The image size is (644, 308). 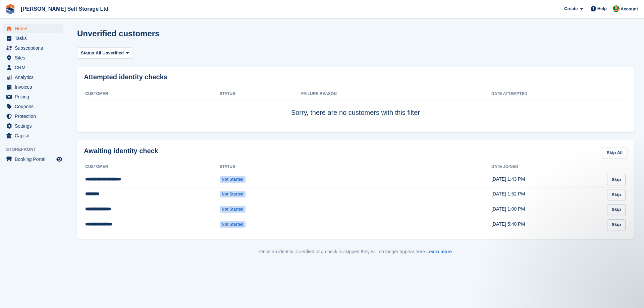 What do you see at coordinates (35, 38) in the screenshot?
I see `span: Tasks` at bounding box center [35, 38].